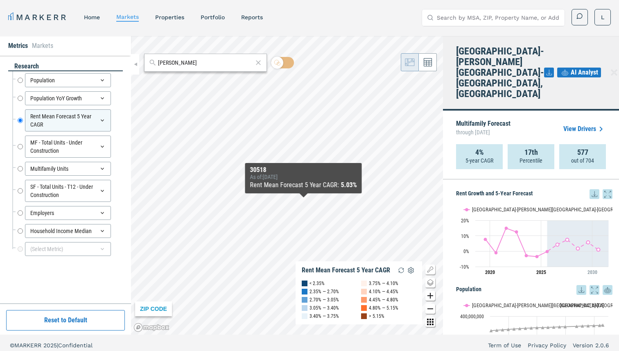 The height and width of the screenshot is (351, 619). Describe the element at coordinates (317, 283) in the screenshot. I see `div: < 2.35%` at that location.